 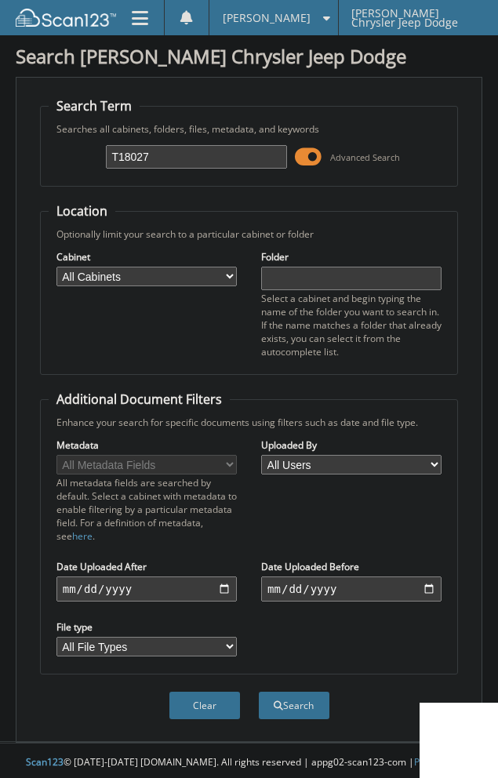 What do you see at coordinates (365, 157) in the screenshot?
I see `span: Advanced Search` at bounding box center [365, 157].